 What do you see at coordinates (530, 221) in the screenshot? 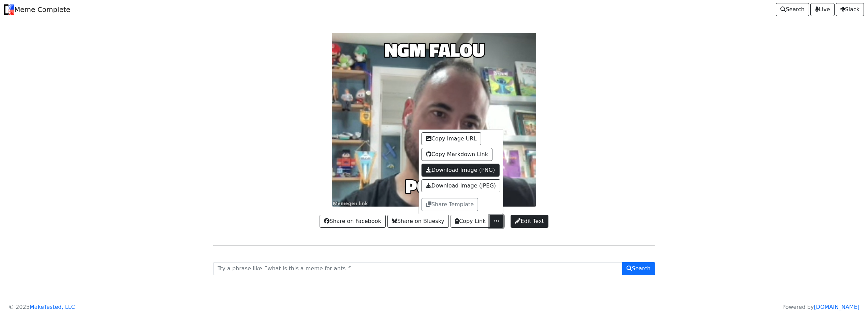
I see `a: Edit Text` at bounding box center [530, 221].